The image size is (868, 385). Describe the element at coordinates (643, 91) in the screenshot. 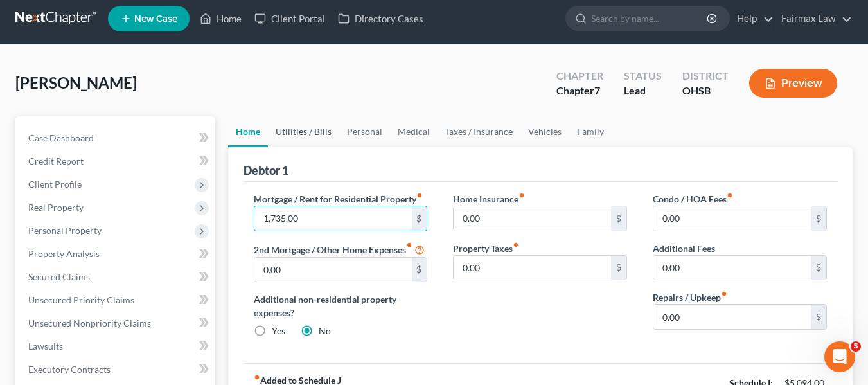

I see `div: Lead` at that location.